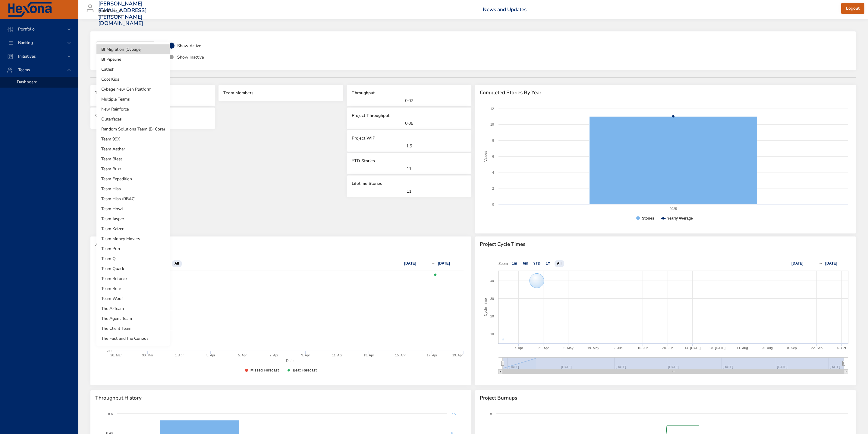 The height and width of the screenshot is (434, 868). What do you see at coordinates (133, 198) in the screenshot?
I see `li: Team Hiss (RBAC)` at bounding box center [133, 198].